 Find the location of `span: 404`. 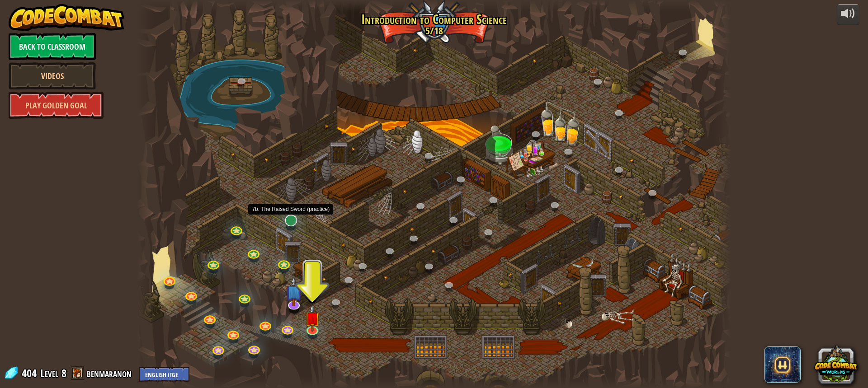

span: 404 is located at coordinates (31, 373).